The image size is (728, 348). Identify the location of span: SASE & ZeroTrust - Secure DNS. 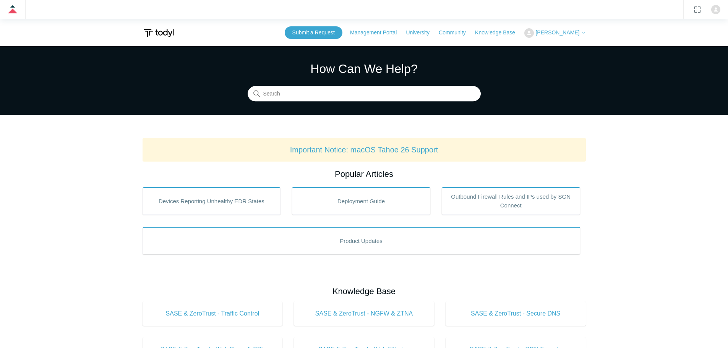
(516, 314).